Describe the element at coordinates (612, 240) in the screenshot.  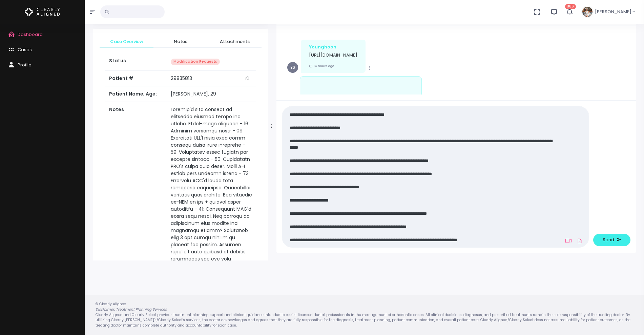
I see `button: Send` at that location.